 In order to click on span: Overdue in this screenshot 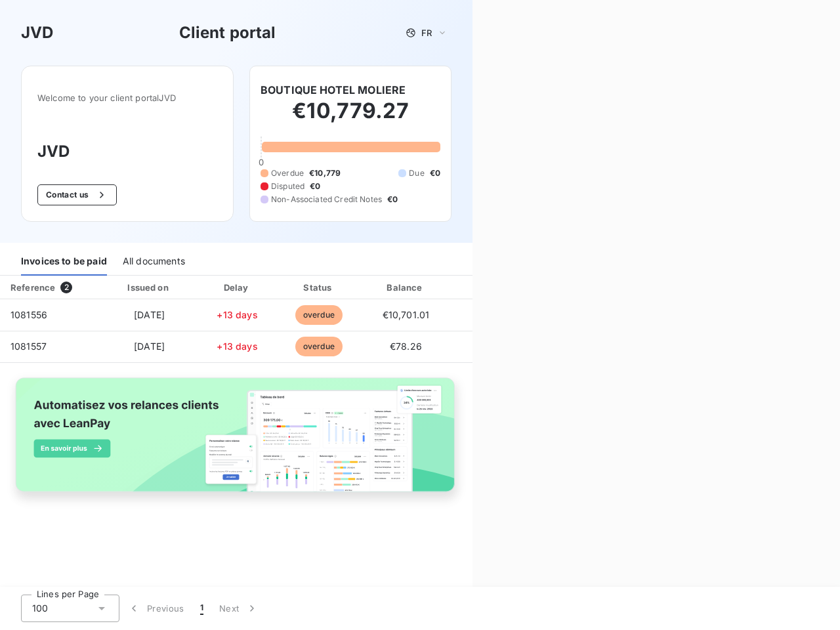, I will do `click(287, 173)`.